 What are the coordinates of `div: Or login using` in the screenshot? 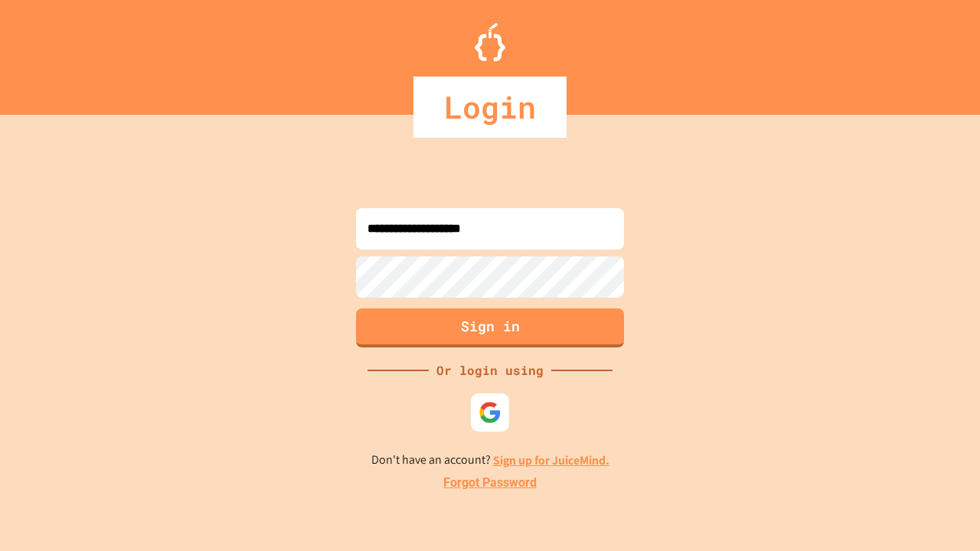 It's located at (490, 370).